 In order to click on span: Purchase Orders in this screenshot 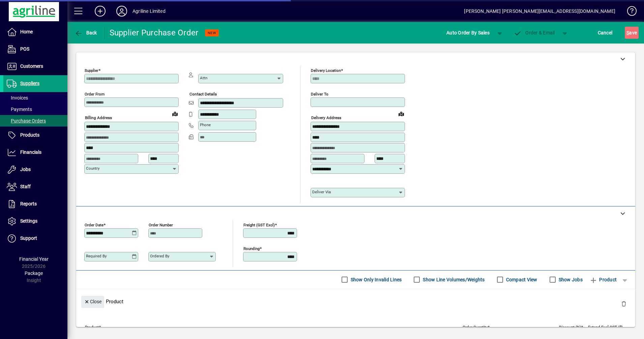, I will do `click(27, 121)`.